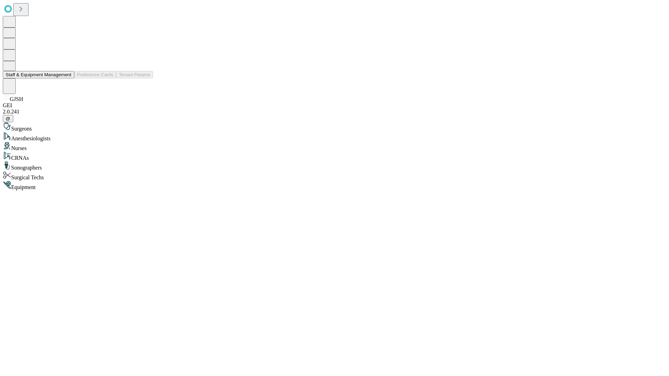 The image size is (669, 376). I want to click on div: Sonographers, so click(335, 166).